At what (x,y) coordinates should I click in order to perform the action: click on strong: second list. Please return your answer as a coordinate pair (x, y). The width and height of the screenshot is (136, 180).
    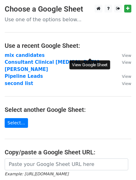
    Looking at the image, I should click on (19, 83).